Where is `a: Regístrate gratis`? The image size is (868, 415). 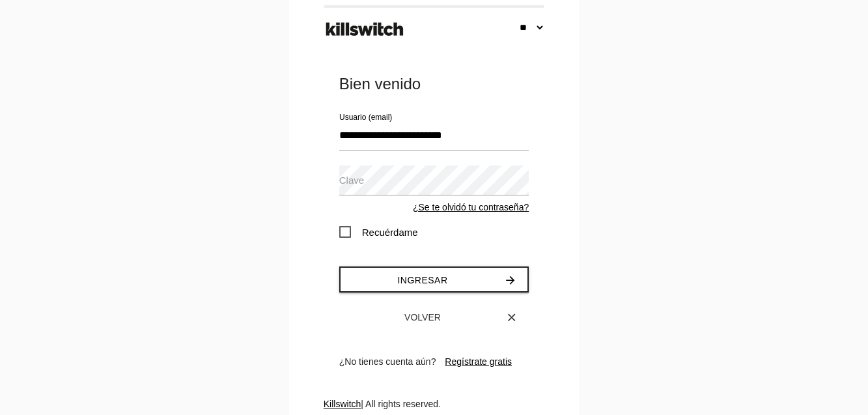
a: Regístrate gratis is located at coordinates (478, 361).